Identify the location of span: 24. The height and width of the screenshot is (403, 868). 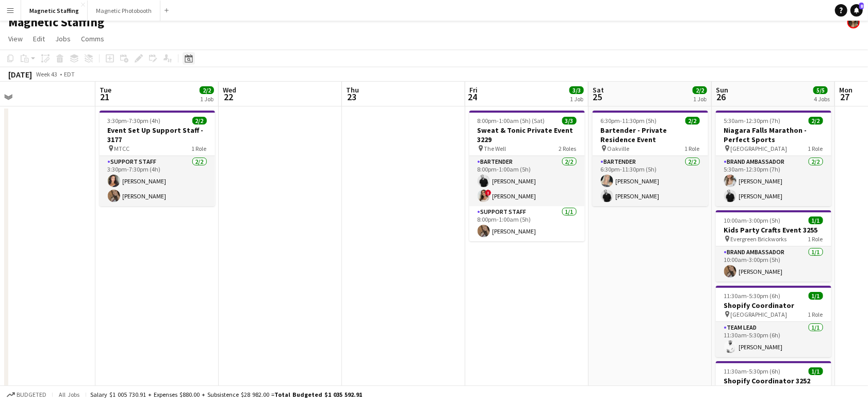
(472, 96).